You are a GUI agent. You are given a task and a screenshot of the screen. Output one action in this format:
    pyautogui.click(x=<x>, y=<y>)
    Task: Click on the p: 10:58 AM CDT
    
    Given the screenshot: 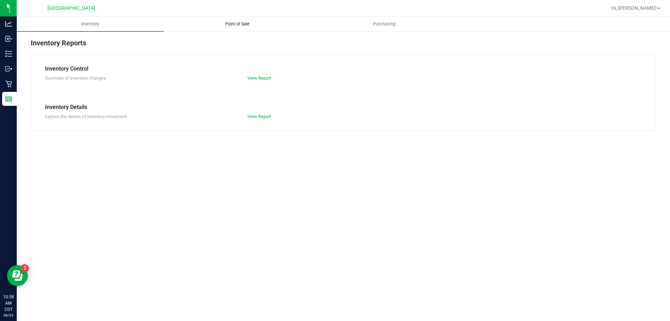 What is the action you would take?
    pyautogui.click(x=8, y=303)
    